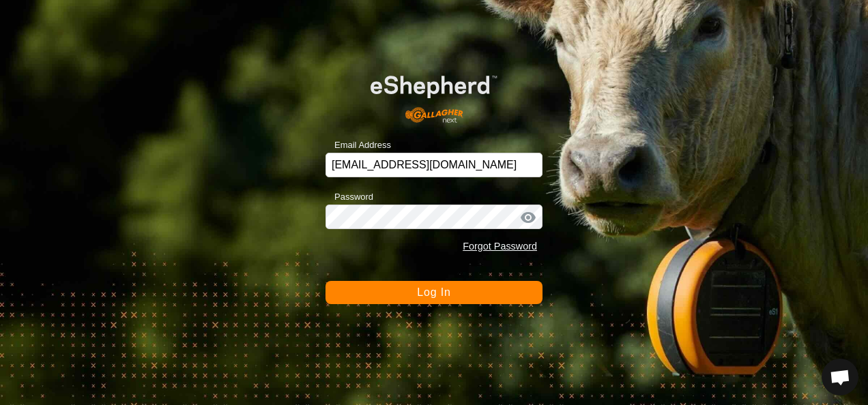 This screenshot has height=405, width=868. I want to click on button: Log In, so click(434, 293).